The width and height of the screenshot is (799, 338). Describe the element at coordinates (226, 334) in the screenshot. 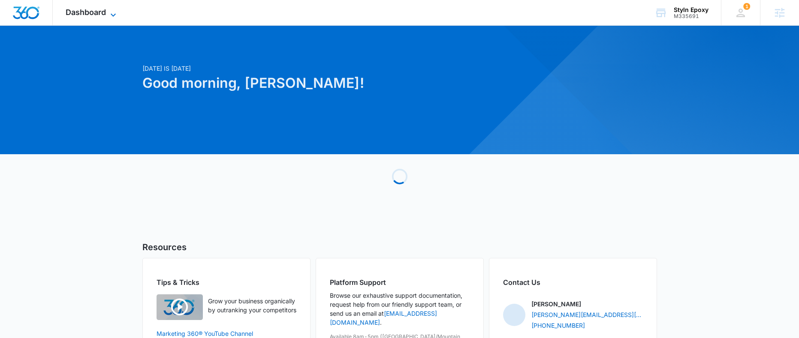

I see `a: Marketing 360® YouTube Channel` at that location.